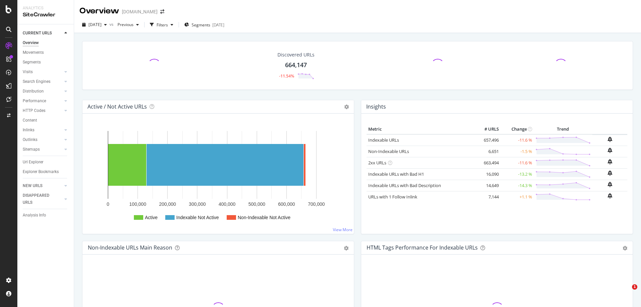  Describe the element at coordinates (384, 140) in the screenshot. I see `a: Indexable URLs` at that location.